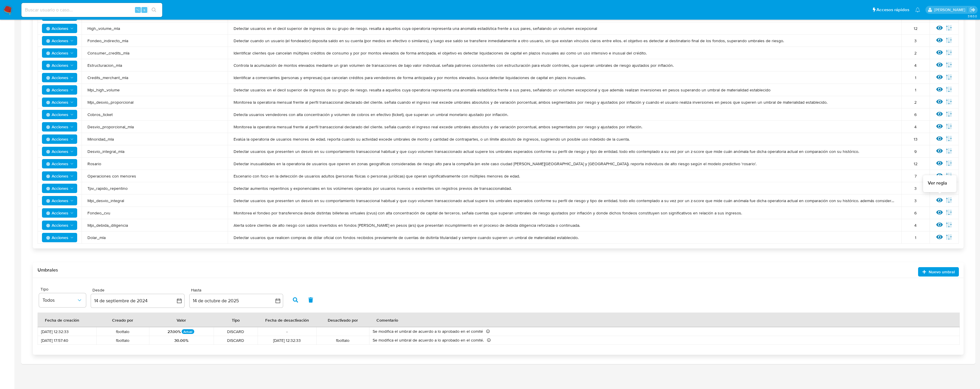  What do you see at coordinates (950, 10) in the screenshot?
I see `p: federico.luaces@mercadolibre.com` at bounding box center [950, 10].